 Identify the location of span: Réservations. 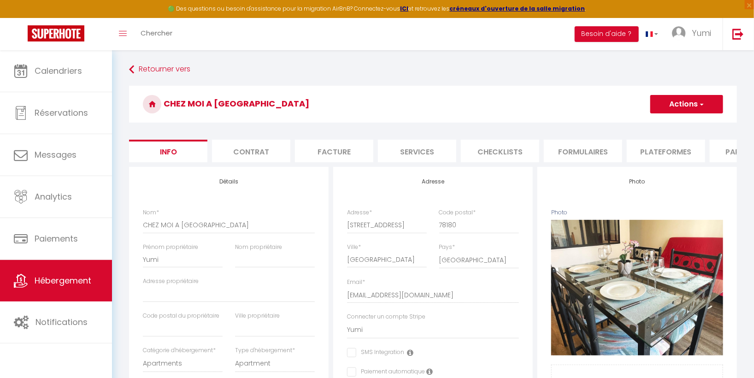
(61, 112).